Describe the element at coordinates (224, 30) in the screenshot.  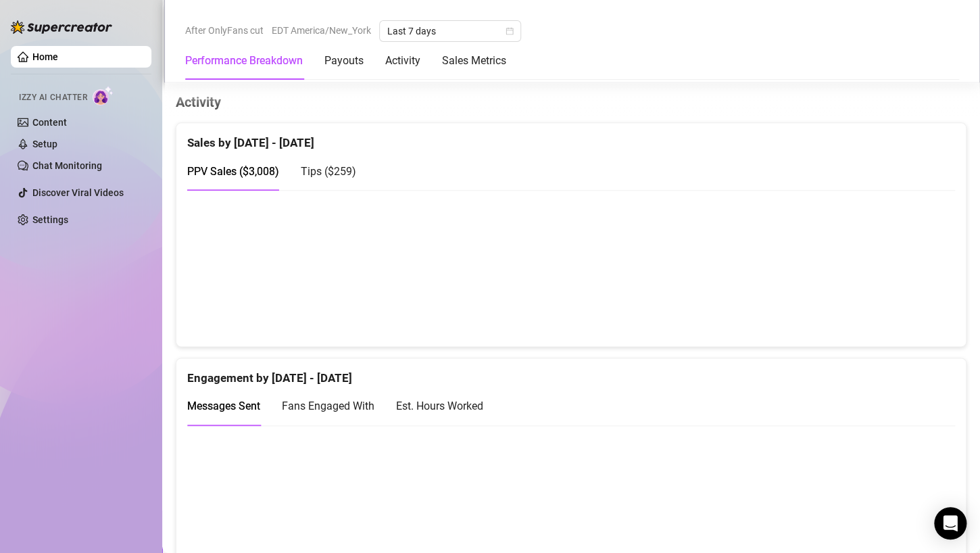
I see `span: After OnlyFans cut` at that location.